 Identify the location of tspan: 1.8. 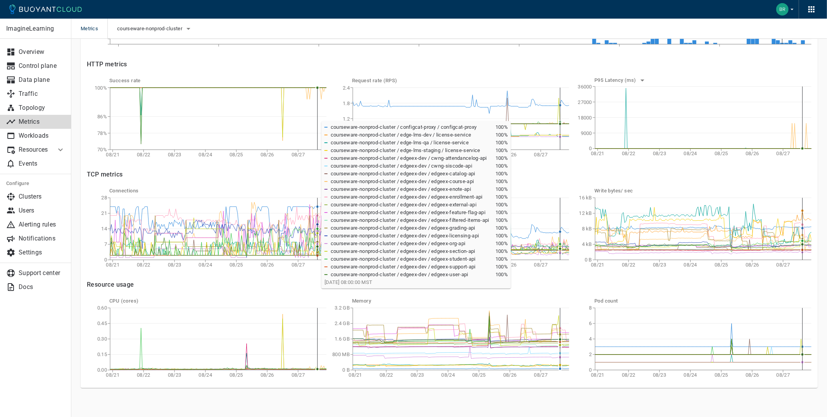
(346, 103).